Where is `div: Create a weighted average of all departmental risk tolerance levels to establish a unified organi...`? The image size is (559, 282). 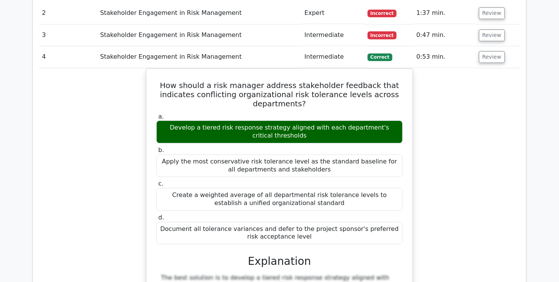 div: Create a weighted average of all departmental risk tolerance levels to establish a unified organi... is located at coordinates (280, 200).